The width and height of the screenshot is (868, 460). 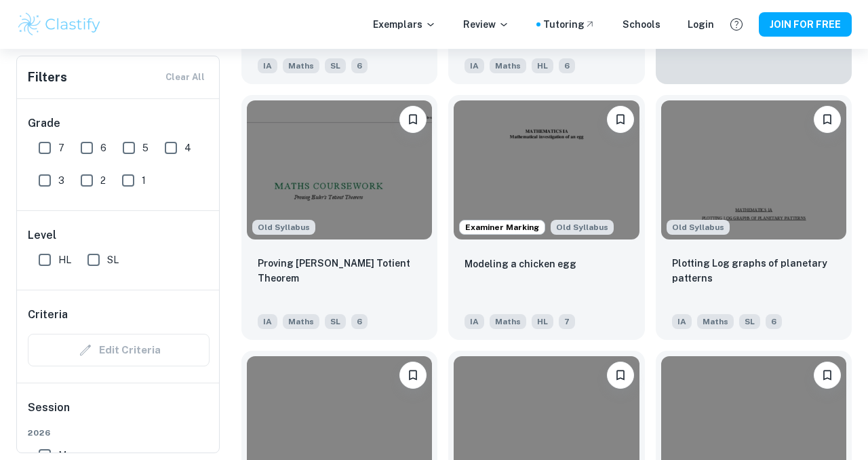 What do you see at coordinates (188, 148) in the screenshot?
I see `span: 4` at bounding box center [188, 148].